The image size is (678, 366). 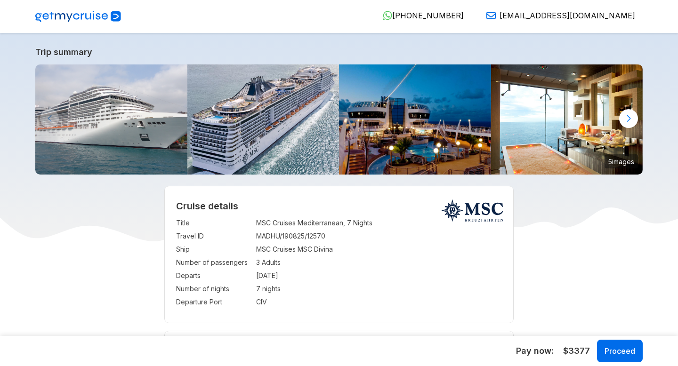 What do you see at coordinates (214, 302) in the screenshot?
I see `td: Departure Port` at bounding box center [214, 302].